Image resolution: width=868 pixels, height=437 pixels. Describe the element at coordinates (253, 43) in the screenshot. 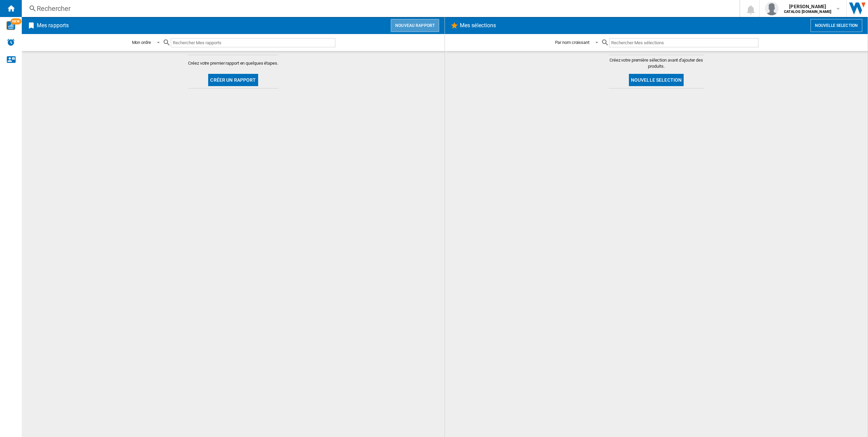

I see `input: Rechercher Mes rapports` at that location.